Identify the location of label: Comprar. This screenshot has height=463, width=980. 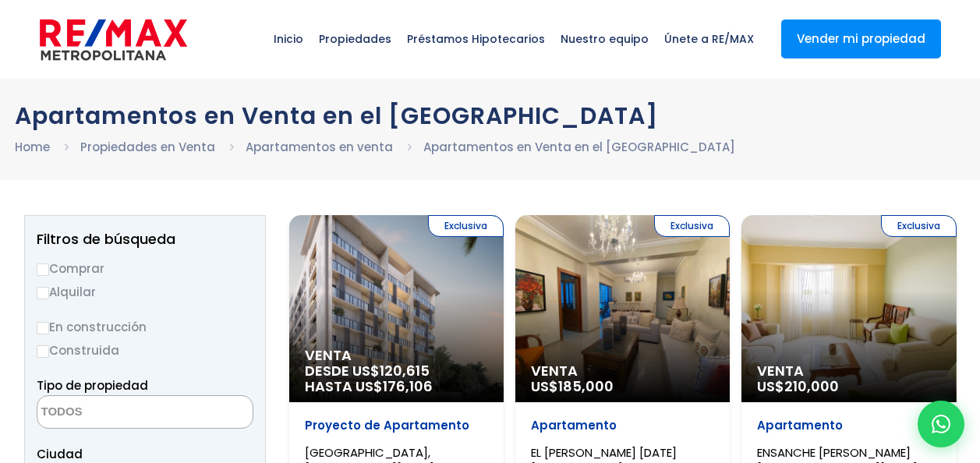
(145, 268).